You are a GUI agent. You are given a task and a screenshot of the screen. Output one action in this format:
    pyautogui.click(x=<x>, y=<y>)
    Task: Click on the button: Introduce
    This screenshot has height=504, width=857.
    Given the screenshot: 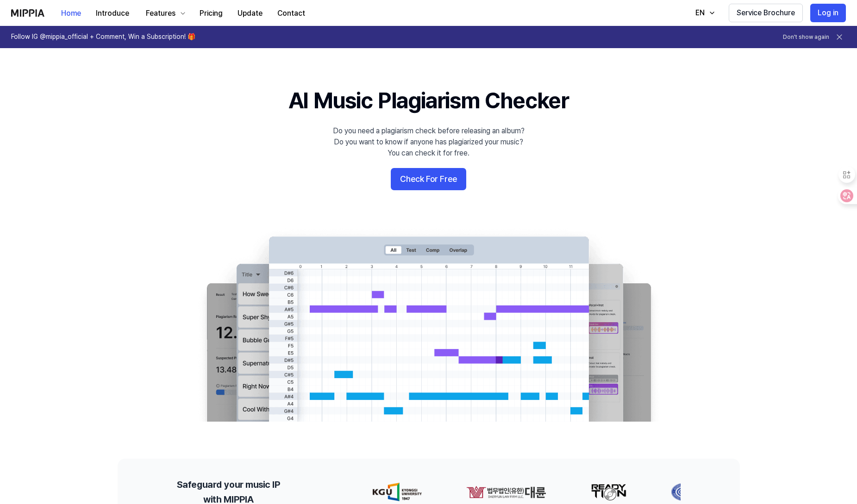 What is the action you would take?
    pyautogui.click(x=112, y=14)
    